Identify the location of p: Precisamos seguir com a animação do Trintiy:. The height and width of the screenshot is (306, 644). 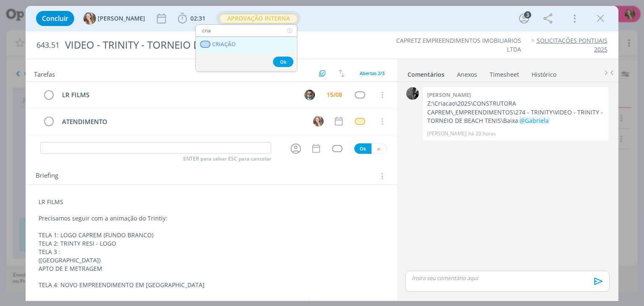
(211, 218).